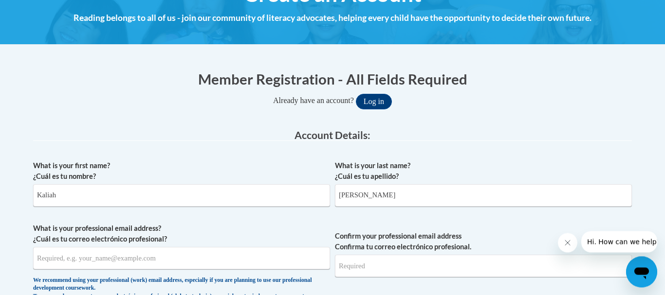 This screenshot has width=665, height=295. Describe the element at coordinates (483, 242) in the screenshot. I see `label: Confirm your professional email address Confirma tu correo electrónico profesional.` at that location.